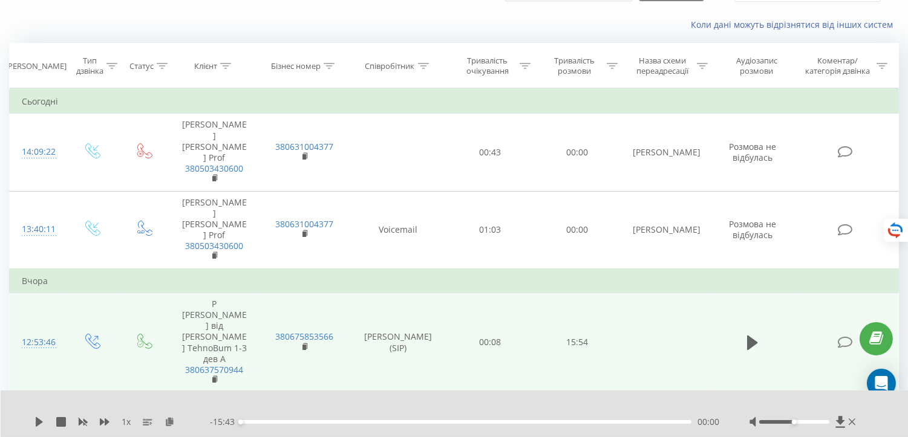 Image resolution: width=908 pixels, height=437 pixels. Describe the element at coordinates (488, 66) in the screenshot. I see `div: Тривалість очікування` at that location.